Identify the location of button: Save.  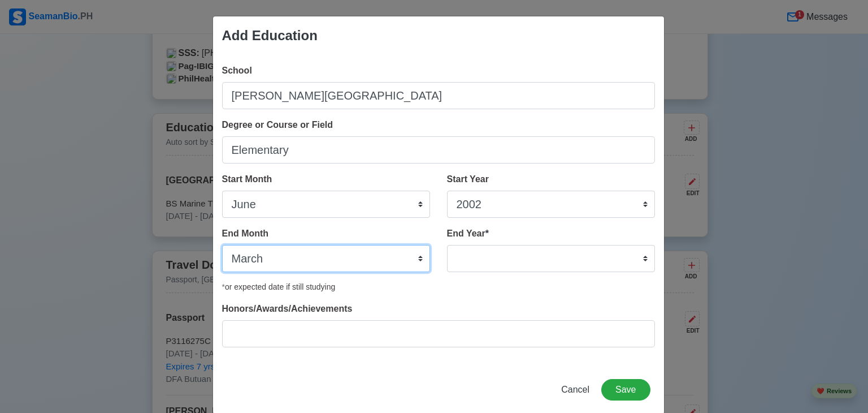
(625, 390).